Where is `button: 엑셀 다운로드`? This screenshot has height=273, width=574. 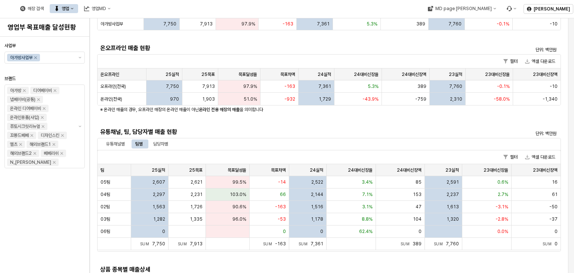 button: 엑셀 다운로드 is located at coordinates (540, 61).